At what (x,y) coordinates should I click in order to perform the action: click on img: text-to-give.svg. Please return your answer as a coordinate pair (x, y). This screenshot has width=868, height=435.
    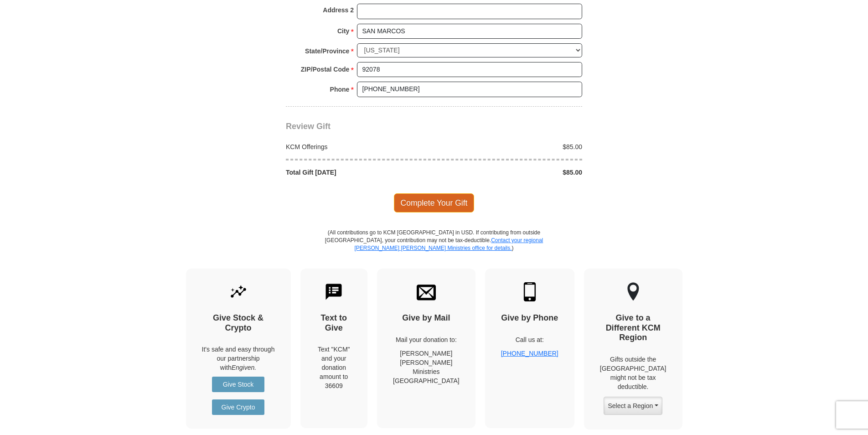
    Looking at the image, I should click on (334, 292).